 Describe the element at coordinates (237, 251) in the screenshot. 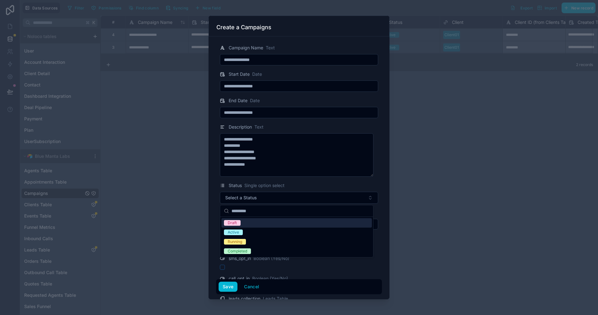

I see `div: Completed` at that location.